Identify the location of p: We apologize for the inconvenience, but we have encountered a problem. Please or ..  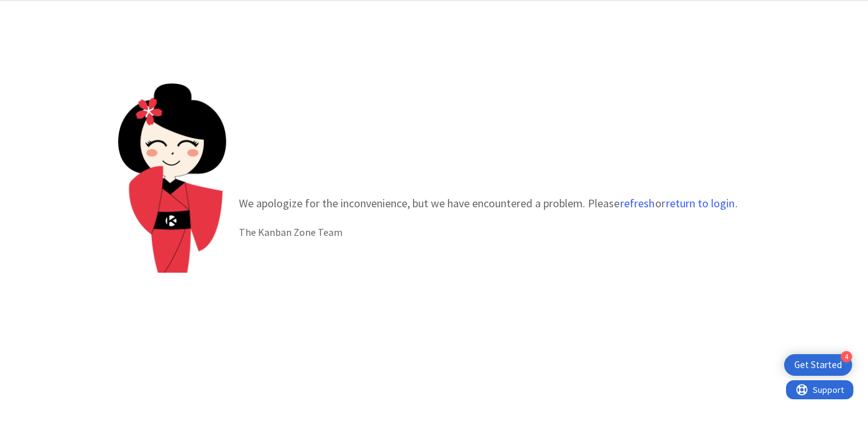
(488, 202).